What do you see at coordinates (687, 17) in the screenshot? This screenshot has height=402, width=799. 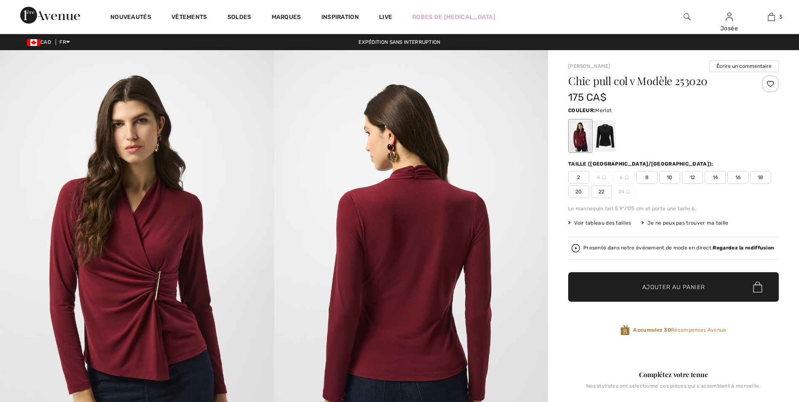 I see `img: recherche` at bounding box center [687, 17].